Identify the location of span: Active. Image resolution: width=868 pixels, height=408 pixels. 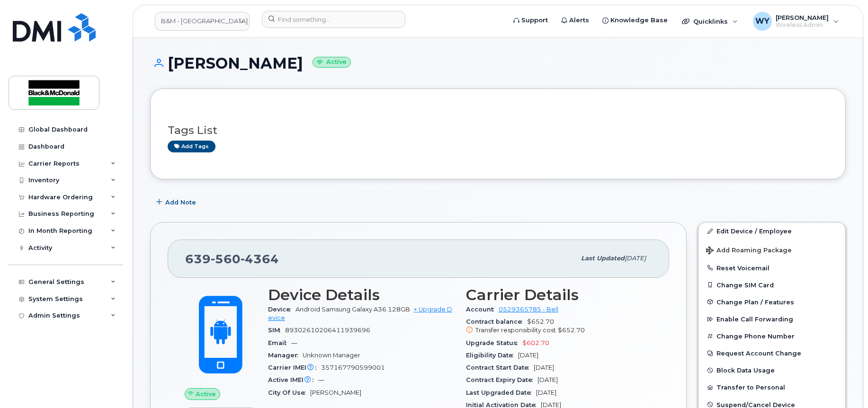
(205, 394).